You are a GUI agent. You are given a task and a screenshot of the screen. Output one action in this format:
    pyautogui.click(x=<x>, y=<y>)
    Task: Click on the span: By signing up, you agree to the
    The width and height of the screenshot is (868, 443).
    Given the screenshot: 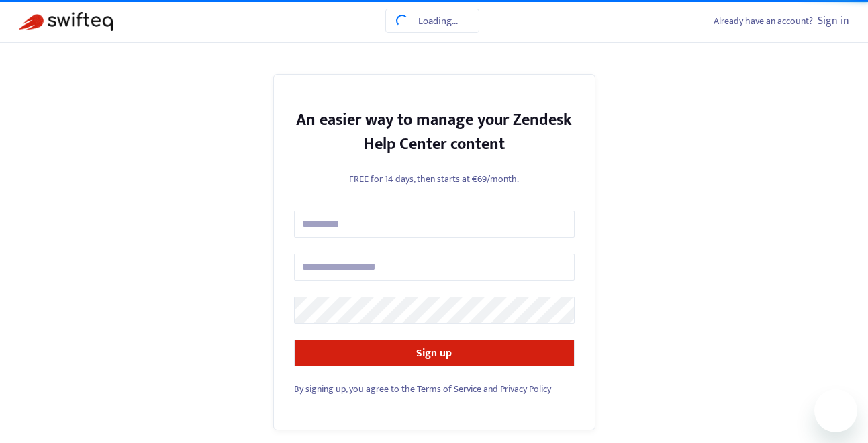 What is the action you would take?
    pyautogui.click(x=355, y=389)
    